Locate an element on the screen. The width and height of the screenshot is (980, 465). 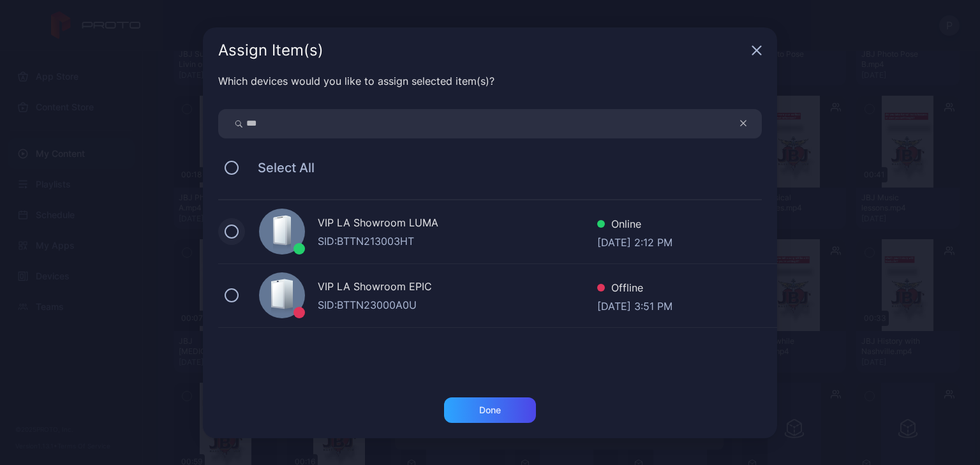
div: Done is located at coordinates (490, 410).